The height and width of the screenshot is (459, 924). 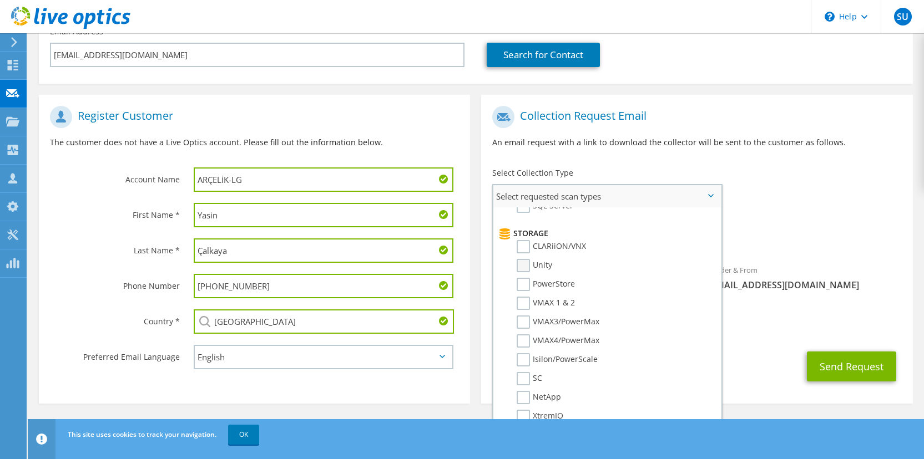 I want to click on a: Search for Contact, so click(x=543, y=55).